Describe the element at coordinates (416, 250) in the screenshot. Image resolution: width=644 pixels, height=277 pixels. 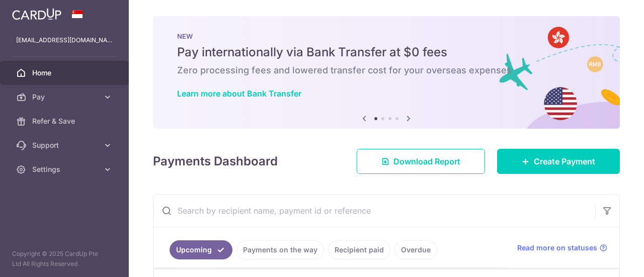
I see `a: Overdue` at that location.